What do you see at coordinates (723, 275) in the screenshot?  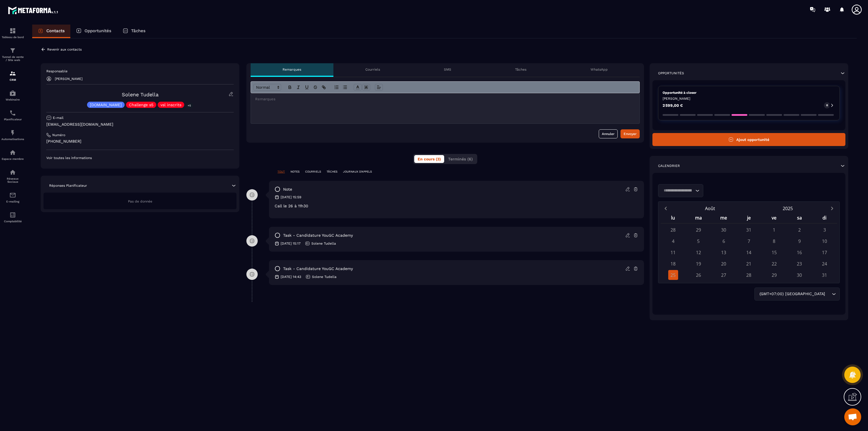 I see `div: 27` at bounding box center [723, 275].